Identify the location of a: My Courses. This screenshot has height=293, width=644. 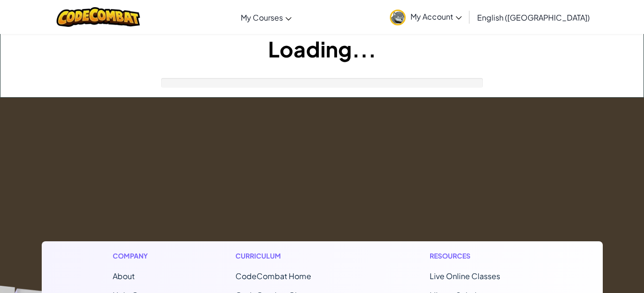
(266, 17).